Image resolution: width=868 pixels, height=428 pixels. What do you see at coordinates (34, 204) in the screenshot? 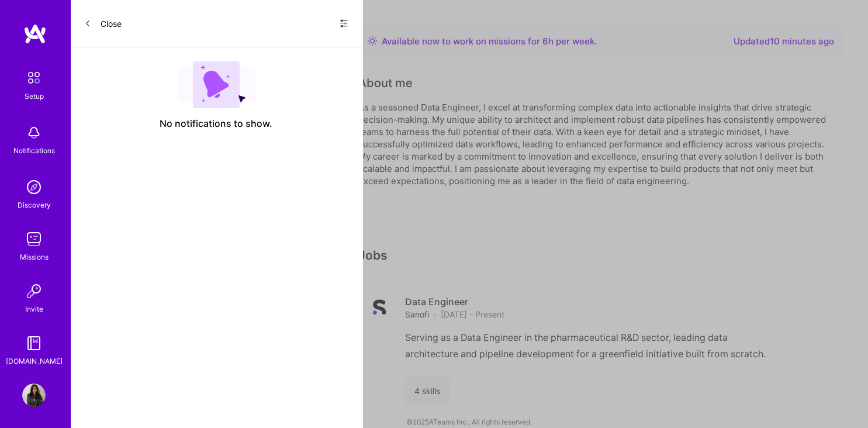
I see `div: Discovery` at bounding box center [34, 204].